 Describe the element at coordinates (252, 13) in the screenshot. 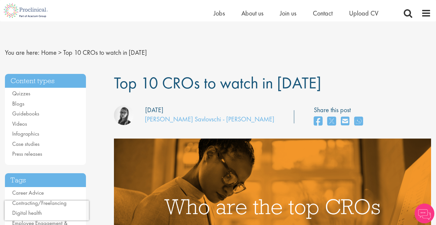

I see `span: About us` at that location.